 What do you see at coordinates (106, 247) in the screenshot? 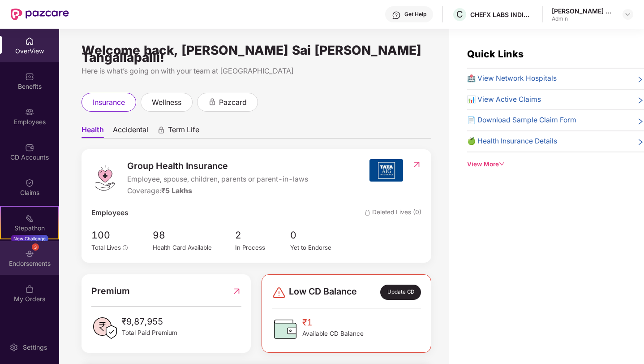
I see `span: Total Lives` at bounding box center [106, 247].